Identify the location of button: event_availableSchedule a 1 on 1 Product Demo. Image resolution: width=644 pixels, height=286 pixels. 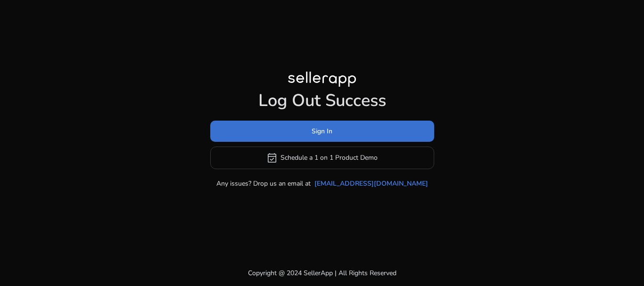
(322, 158).